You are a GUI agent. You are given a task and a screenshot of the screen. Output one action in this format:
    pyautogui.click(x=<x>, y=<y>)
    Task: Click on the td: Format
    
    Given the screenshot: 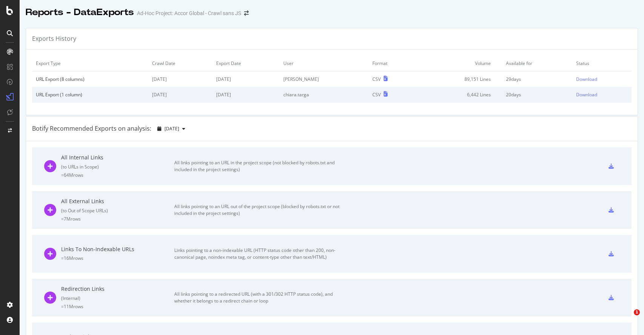 What is the action you would take?
    pyautogui.click(x=392, y=64)
    